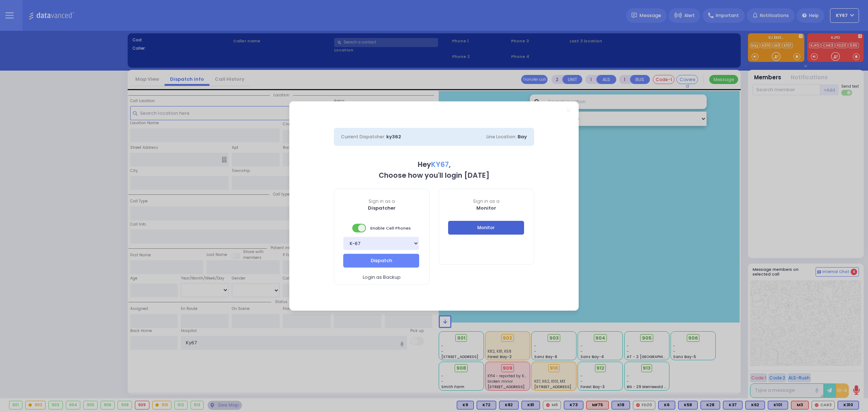  Describe the element at coordinates (522, 136) in the screenshot. I see `span: Bay` at that location.